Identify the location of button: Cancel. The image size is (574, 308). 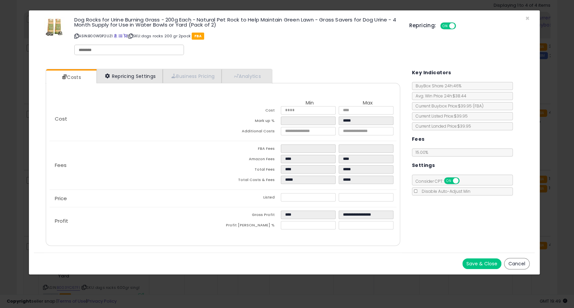
(516, 264).